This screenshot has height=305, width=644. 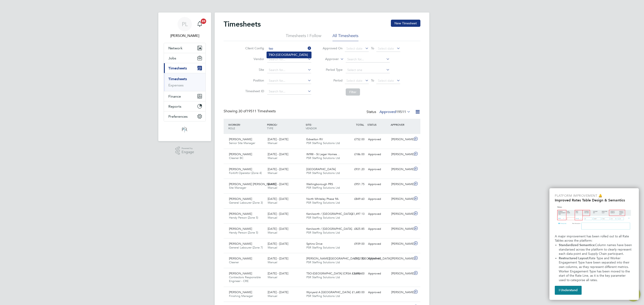 What do you see at coordinates (355, 199) in the screenshot?
I see `div: £849.60` at bounding box center [355, 199].